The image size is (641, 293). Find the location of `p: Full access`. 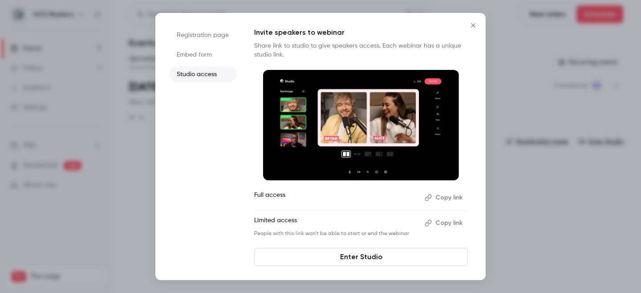

p: Full access is located at coordinates (336, 198).